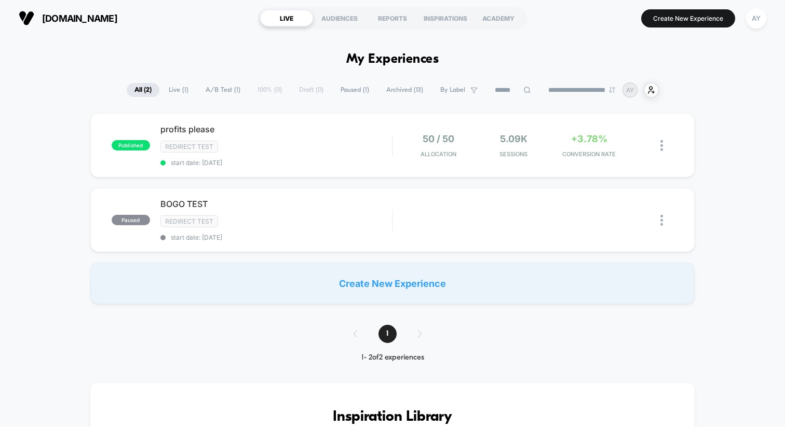 The height and width of the screenshot is (427, 785). What do you see at coordinates (286, 18) in the screenshot?
I see `div: LIVE` at bounding box center [286, 18].